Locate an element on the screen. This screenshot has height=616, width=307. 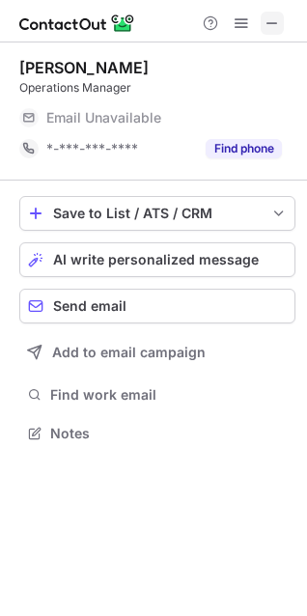
button: save-profile-one-click is located at coordinates (157, 214).